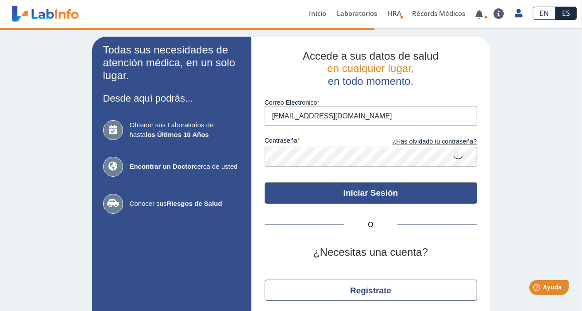  Describe the element at coordinates (370, 56) in the screenshot. I see `span: Accede a sus datos de salud` at that location.